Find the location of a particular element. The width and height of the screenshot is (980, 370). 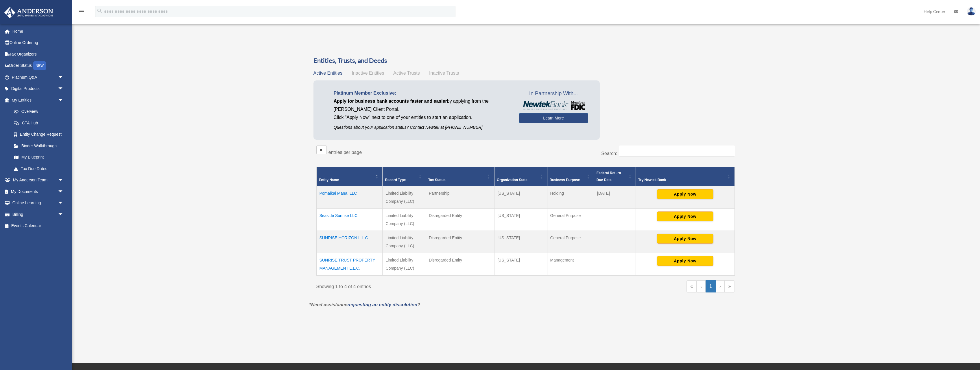

a: My Entitiesarrow_drop_down is located at coordinates (37, 100).